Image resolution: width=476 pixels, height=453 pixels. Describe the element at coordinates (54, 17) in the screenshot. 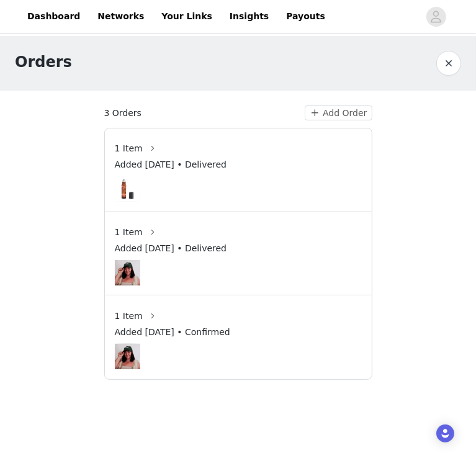

I see `a: Dashboard` at that location.